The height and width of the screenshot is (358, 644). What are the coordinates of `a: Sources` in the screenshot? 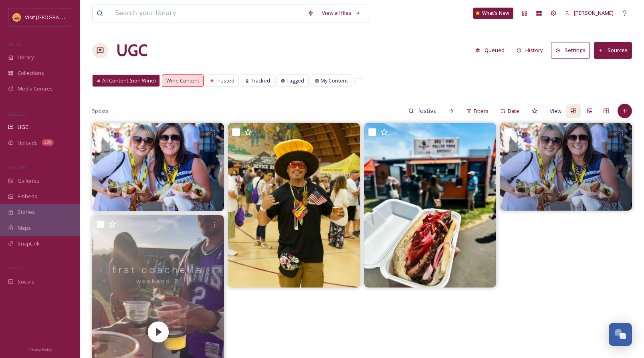 It's located at (613, 50).